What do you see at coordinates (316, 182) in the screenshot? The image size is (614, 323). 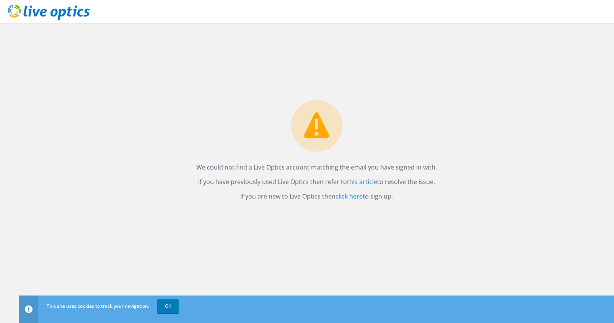 I see `p: If you have previously used Live Optics then refer to to resolve the issue.` at bounding box center [316, 182].